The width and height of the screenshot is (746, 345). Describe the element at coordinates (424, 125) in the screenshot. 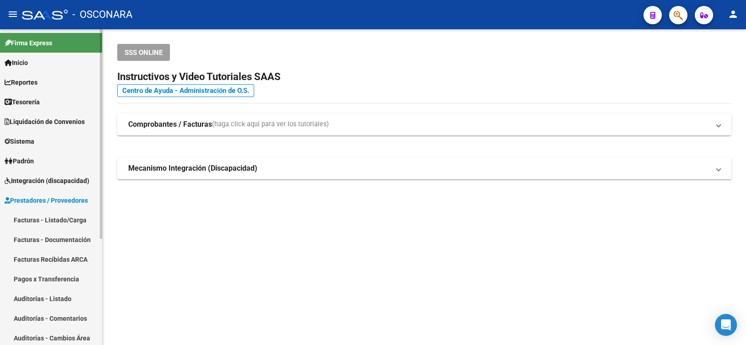

I see `mat-expansion-panel-header: Comprobantes / Facturas(haga click aquí para ver los tutoriales)` at that location.